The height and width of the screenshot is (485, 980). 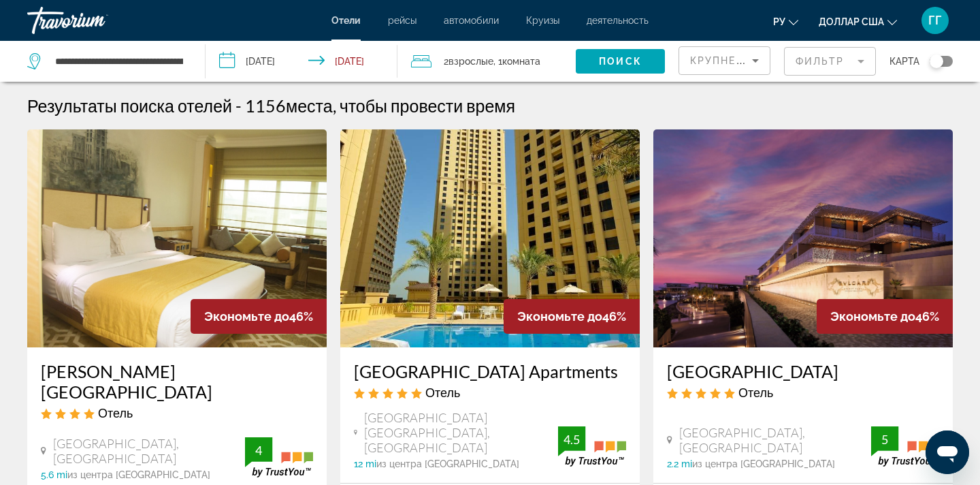 What do you see at coordinates (542, 20) in the screenshot?
I see `a: Круизы` at bounding box center [542, 20].